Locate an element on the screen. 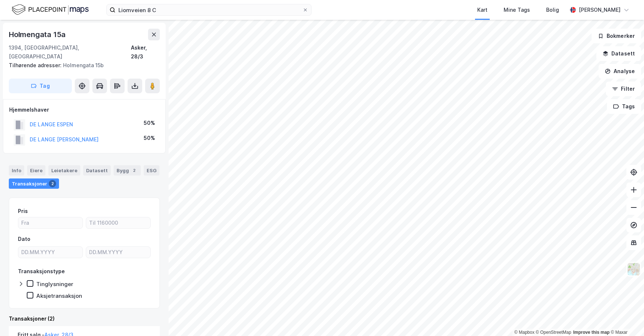 The height and width of the screenshot is (336, 644). div: Transaksjonstype is located at coordinates (41, 271).